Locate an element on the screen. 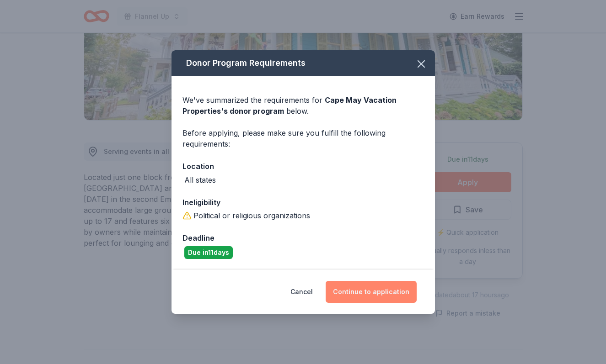 The image size is (606, 364). div: Deadline is located at coordinates (303, 238).